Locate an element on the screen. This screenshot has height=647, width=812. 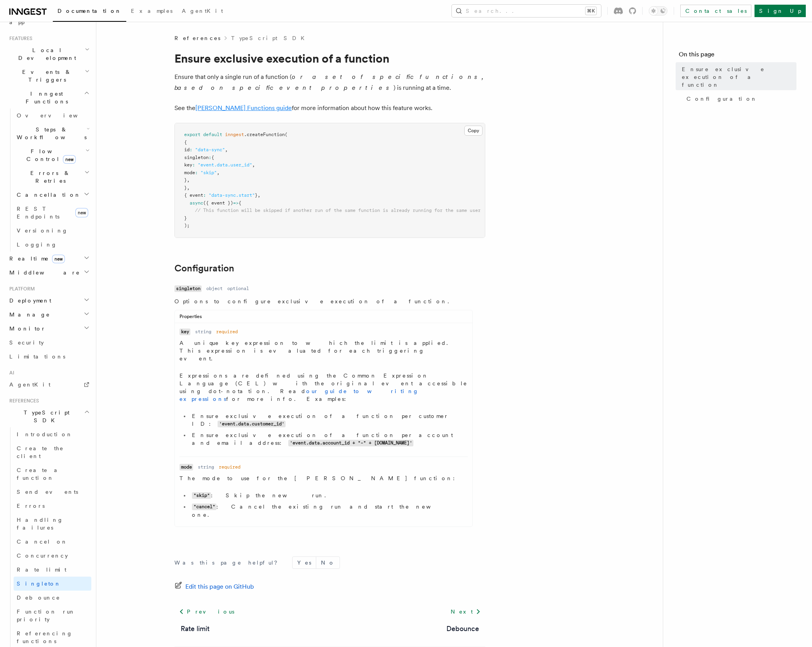
button: Flow Controlnew is located at coordinates (52, 155).